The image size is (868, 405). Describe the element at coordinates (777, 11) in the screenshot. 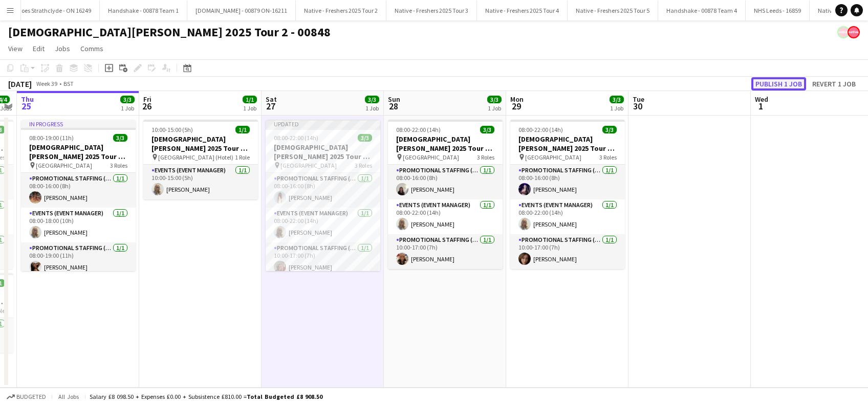

I see `button: NHS Leeds - 16859` at that location.